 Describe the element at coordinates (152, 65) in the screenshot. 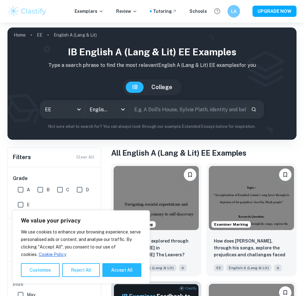

I see `p: Type a search phrase to find the most relevant English A (Lang & Lit) EE examples for you` at that location.